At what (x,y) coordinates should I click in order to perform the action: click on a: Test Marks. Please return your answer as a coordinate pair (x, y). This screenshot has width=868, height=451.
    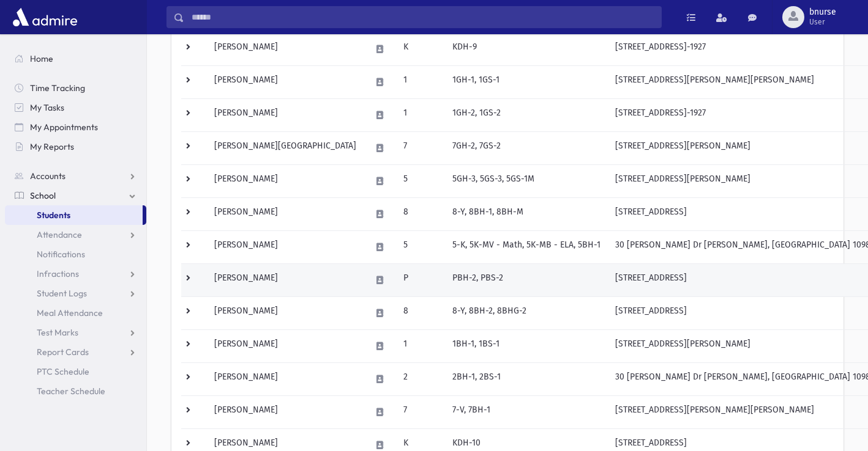
    Looking at the image, I should click on (75, 333).